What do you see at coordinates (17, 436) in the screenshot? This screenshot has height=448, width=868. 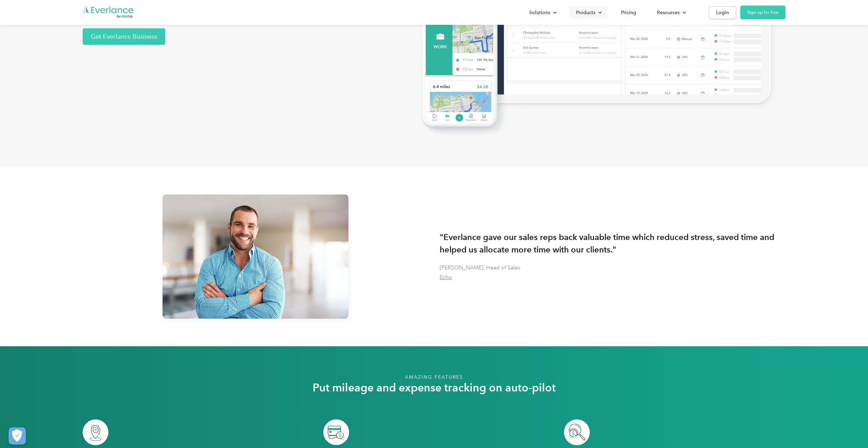 I see `button: Cookies Settings` at bounding box center [17, 436].